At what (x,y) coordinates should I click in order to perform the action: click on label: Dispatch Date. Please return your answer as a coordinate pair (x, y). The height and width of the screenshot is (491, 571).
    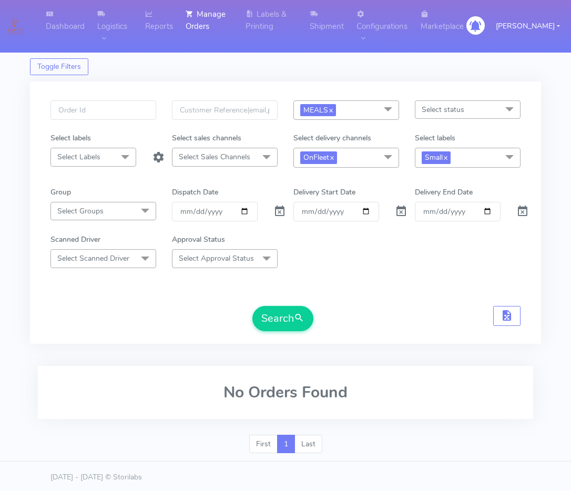
    Looking at the image, I should click on (195, 192).